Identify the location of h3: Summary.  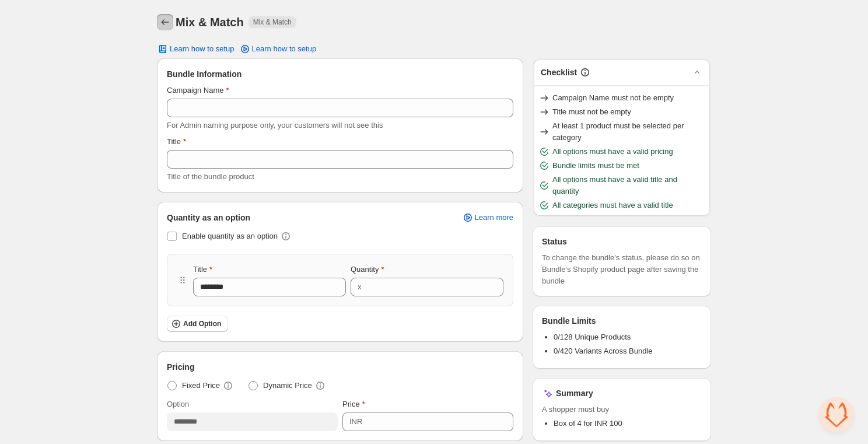
(575, 393).